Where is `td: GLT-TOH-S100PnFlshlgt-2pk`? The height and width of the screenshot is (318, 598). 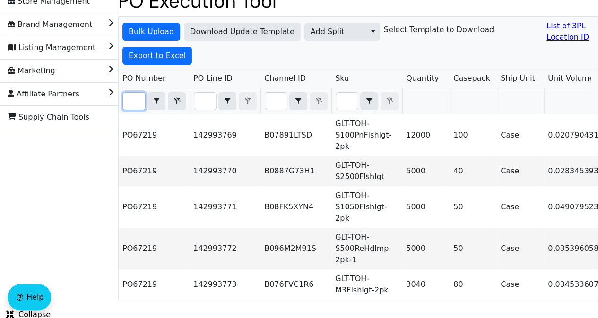
td: GLT-TOH-S100PnFlshlgt-2pk is located at coordinates (367, 135).